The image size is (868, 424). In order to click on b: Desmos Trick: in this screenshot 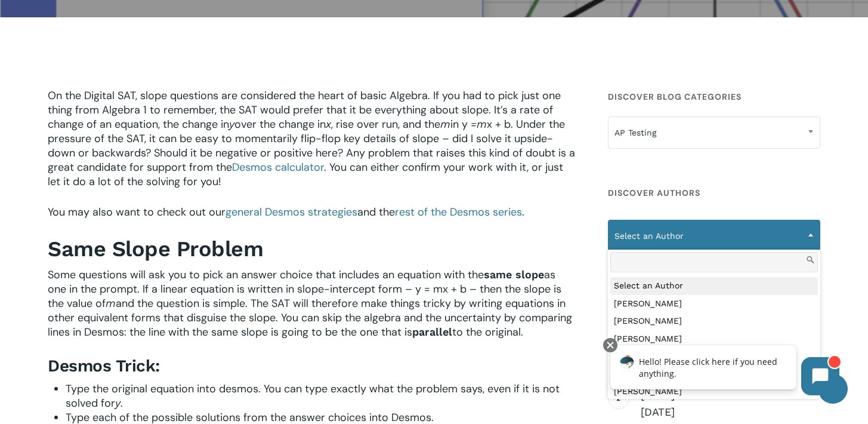, I will do `click(104, 366)`.